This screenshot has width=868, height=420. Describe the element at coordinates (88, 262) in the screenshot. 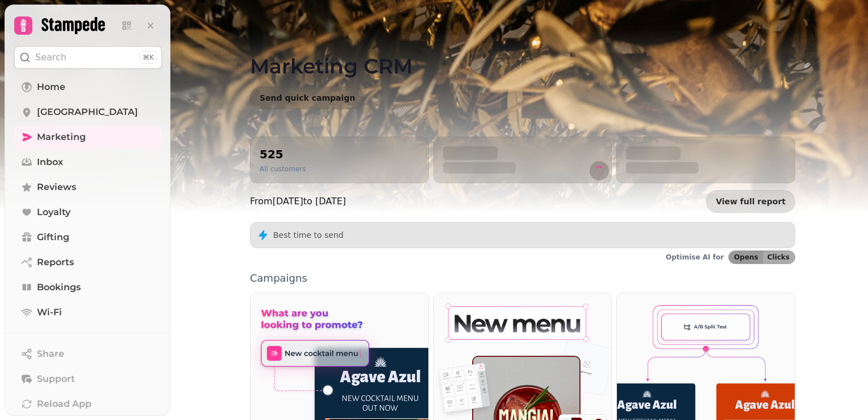

I see `a: Reports` at that location.